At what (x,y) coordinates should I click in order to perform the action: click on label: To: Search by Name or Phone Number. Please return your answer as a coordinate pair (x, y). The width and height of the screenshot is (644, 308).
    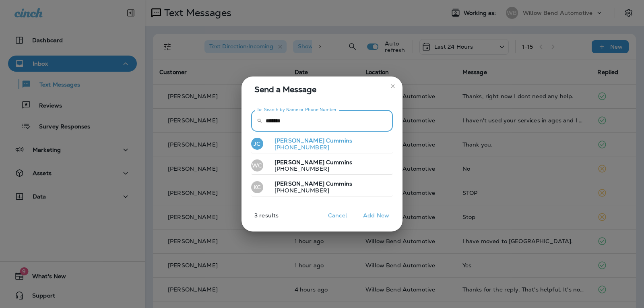
    Looking at the image, I should click on (297, 110).